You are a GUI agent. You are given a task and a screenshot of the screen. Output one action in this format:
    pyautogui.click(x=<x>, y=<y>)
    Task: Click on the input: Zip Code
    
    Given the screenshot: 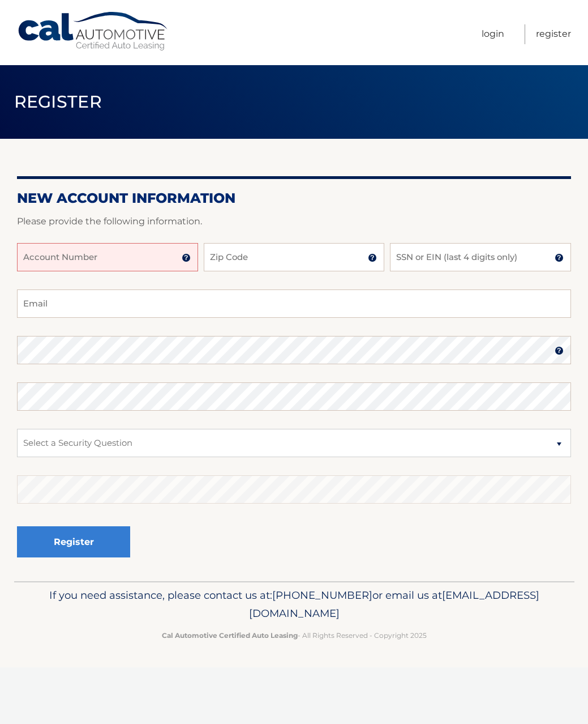 What is the action you would take?
    pyautogui.click(x=294, y=257)
    